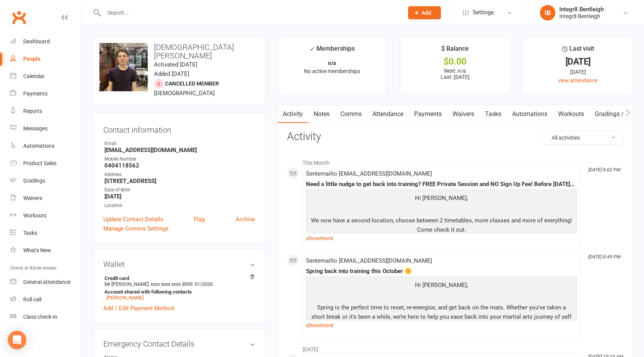 Image resolution: width=644 pixels, height=357 pixels. Describe the element at coordinates (441, 318) in the screenshot. I see `p: Spring is the perfect time to reset, re‑energise, and get back on the mats. Whether you’ve taken ...` at that location.